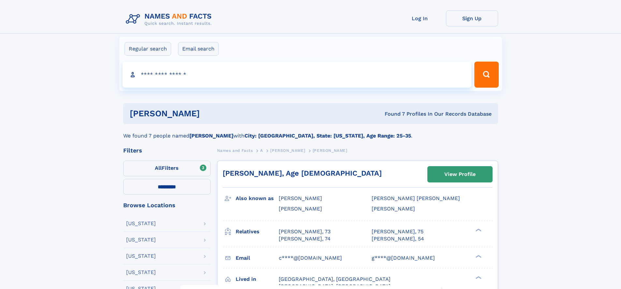  I want to click on div: Found 7 Profiles In Our Records Database, so click(392, 114).